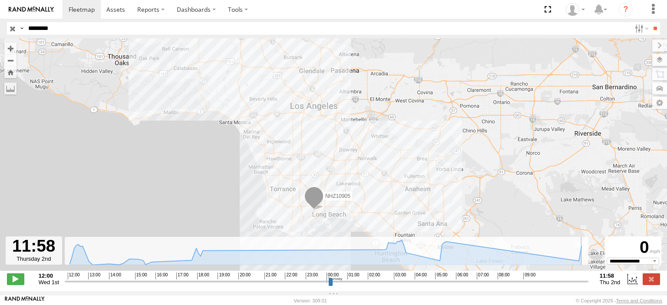 The width and height of the screenshot is (667, 305). I want to click on div: Version: 309.01, so click(311, 301).